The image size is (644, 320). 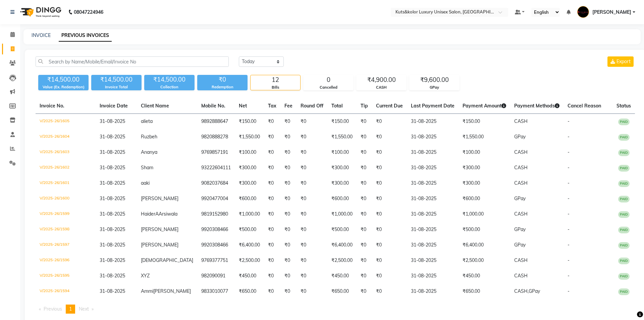 I want to click on span: 1, so click(x=70, y=309).